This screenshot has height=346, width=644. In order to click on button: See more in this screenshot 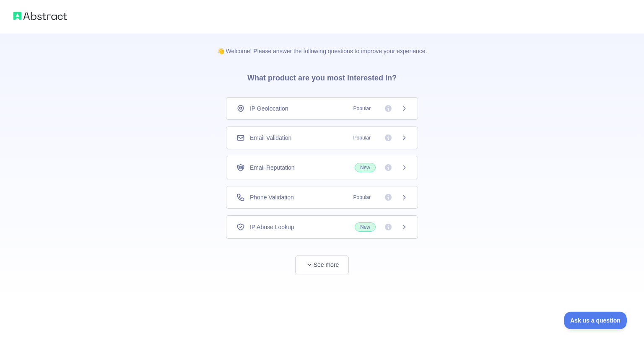, I will do `click(322, 265)`.